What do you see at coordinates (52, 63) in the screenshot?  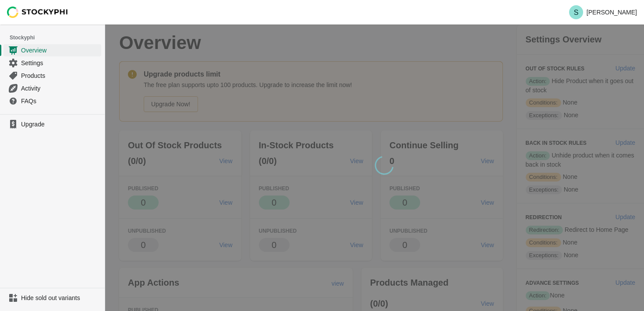 I see `a: Settings` at bounding box center [52, 63].